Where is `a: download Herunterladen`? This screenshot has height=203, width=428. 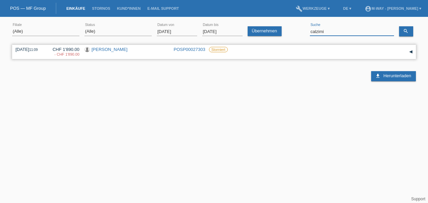 a: download Herunterladen is located at coordinates (394, 76).